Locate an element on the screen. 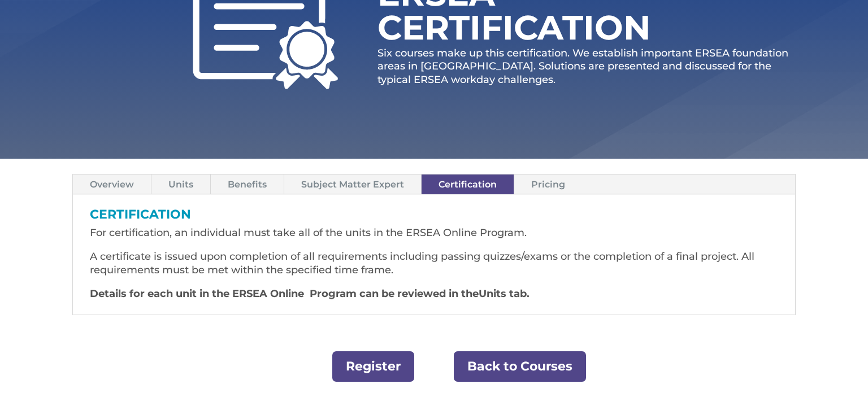 The width and height of the screenshot is (868, 397). a: Overview is located at coordinates (112, 184).